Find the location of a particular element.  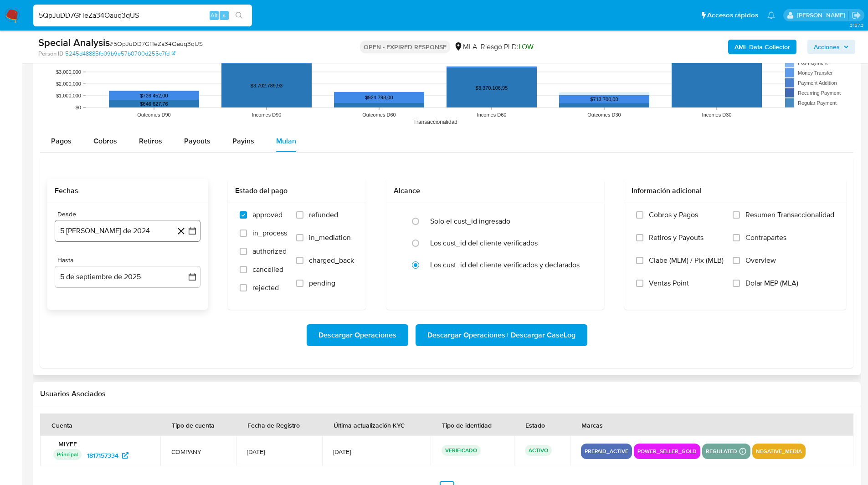

span: Riesgo PLD: is located at coordinates (507, 47).